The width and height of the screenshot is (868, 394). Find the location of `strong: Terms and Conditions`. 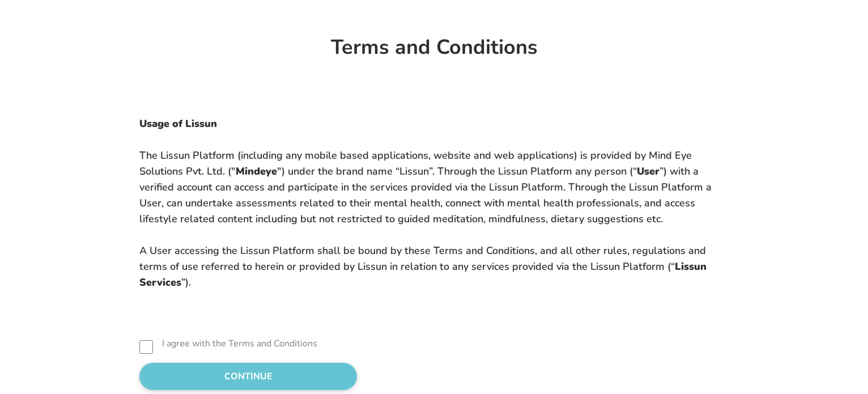

strong: Terms and Conditions is located at coordinates (434, 47).